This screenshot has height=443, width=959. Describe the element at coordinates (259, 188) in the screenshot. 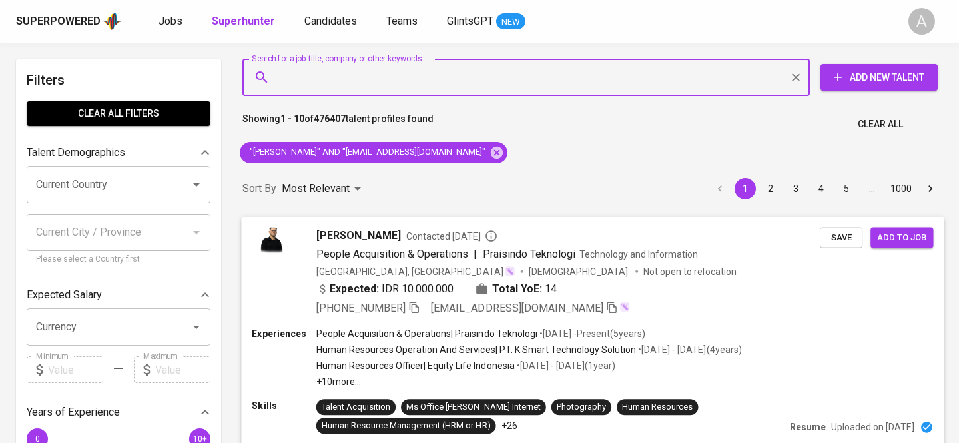

I see `p: Sort By` at that location.